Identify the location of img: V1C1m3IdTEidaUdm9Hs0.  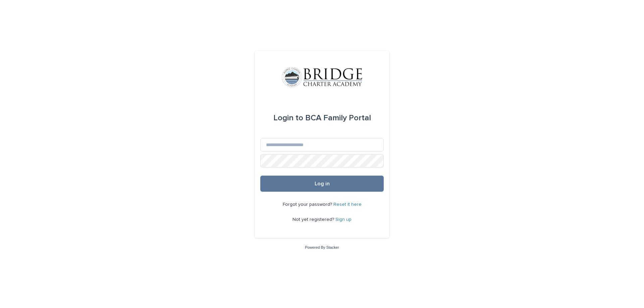
(322, 77).